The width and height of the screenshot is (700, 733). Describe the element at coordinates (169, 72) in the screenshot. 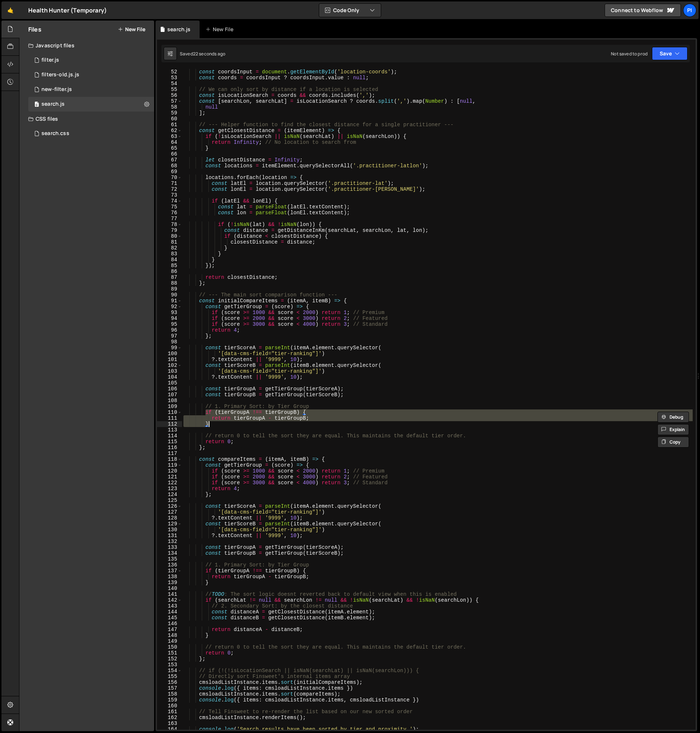

I see `div: 52` at that location.